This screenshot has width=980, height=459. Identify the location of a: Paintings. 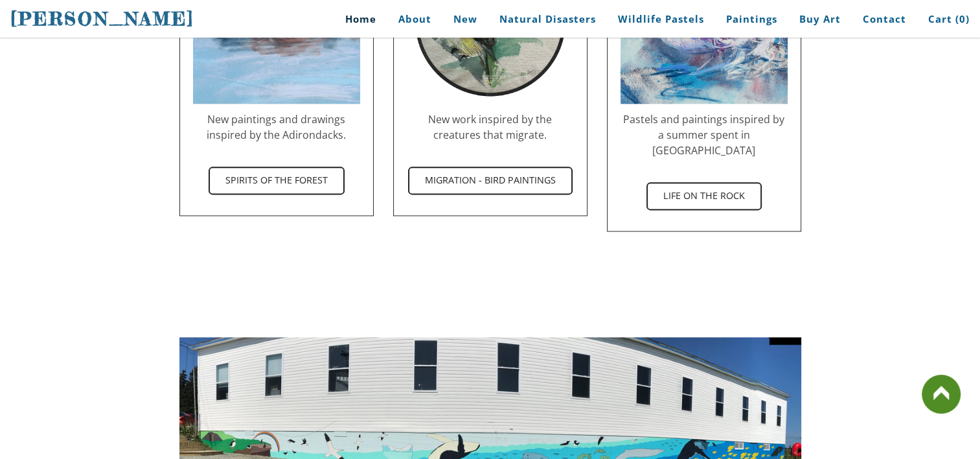
(751, 19).